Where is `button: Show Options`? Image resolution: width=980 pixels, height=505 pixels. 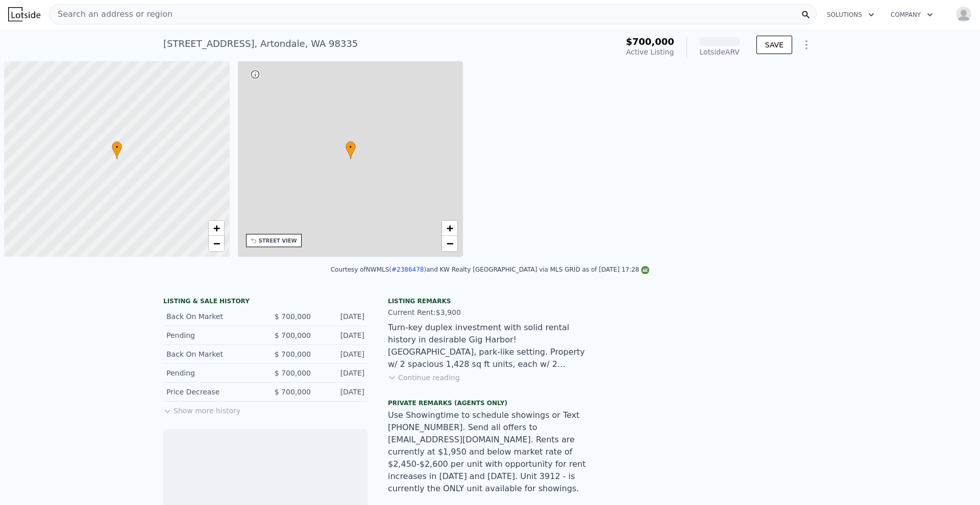 button: Show Options is located at coordinates (807, 45).